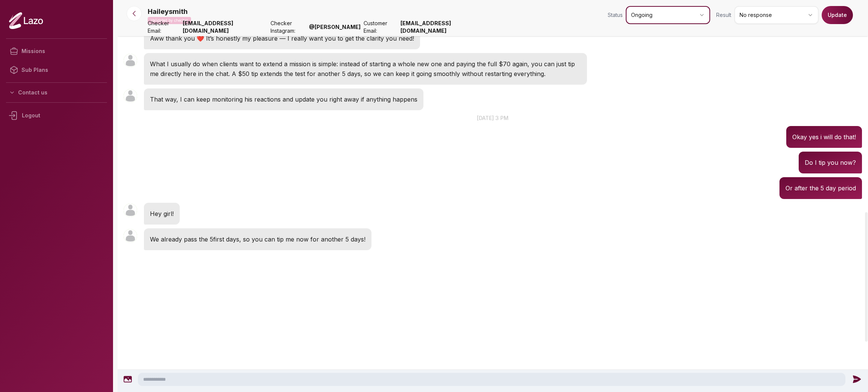 The height and width of the screenshot is (392, 868). What do you see at coordinates (57, 70) in the screenshot?
I see `a: Sub Plans` at bounding box center [57, 70].